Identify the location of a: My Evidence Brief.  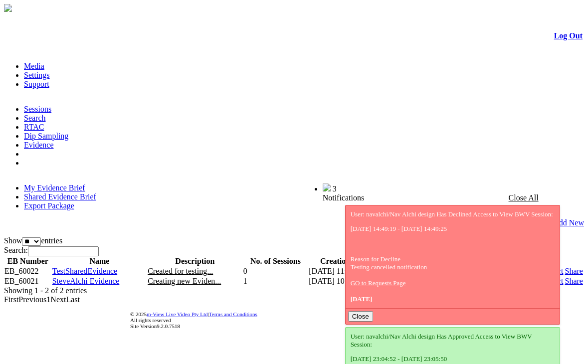
(54, 187).